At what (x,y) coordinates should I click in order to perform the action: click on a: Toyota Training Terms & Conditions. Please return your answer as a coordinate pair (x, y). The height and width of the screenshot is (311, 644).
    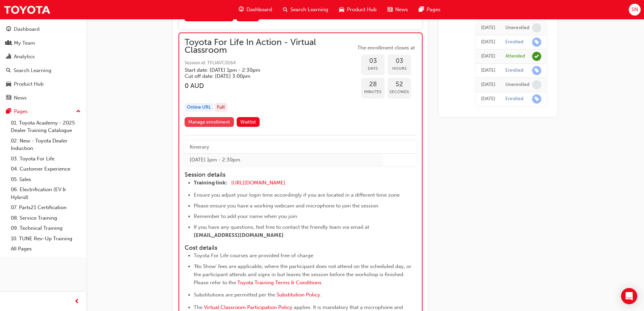
    Looking at the image, I should click on (280, 283).